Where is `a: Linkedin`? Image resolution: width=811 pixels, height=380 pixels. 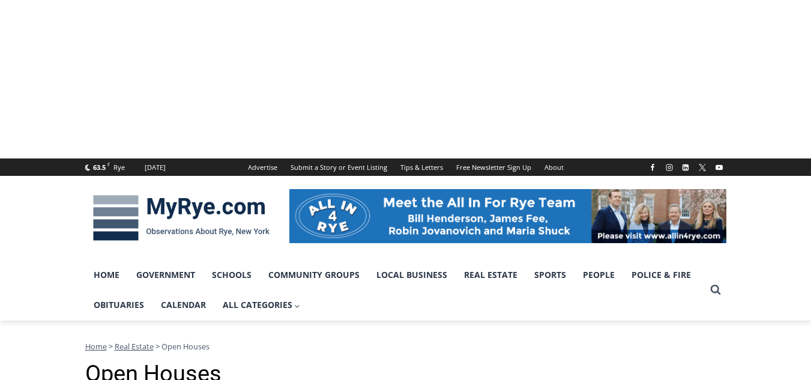 a: Linkedin is located at coordinates (686, 167).